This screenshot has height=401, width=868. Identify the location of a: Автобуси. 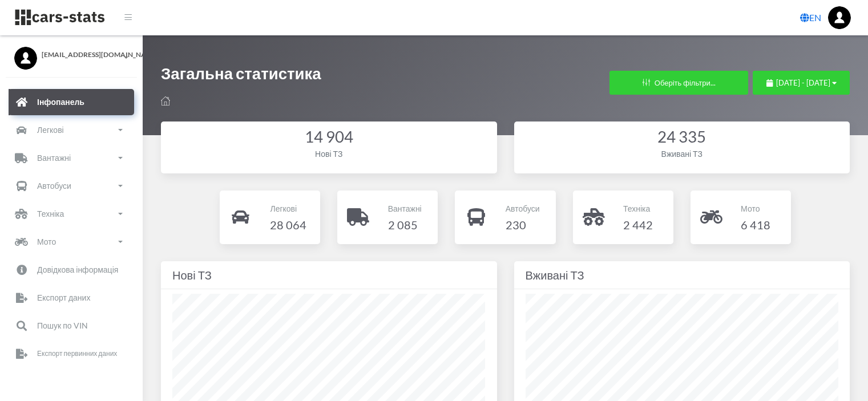
(72, 186).